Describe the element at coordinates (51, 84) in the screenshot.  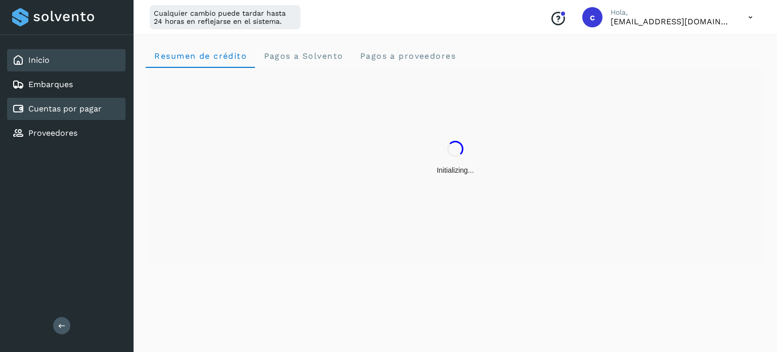
I see `a: Embarques` at that location.